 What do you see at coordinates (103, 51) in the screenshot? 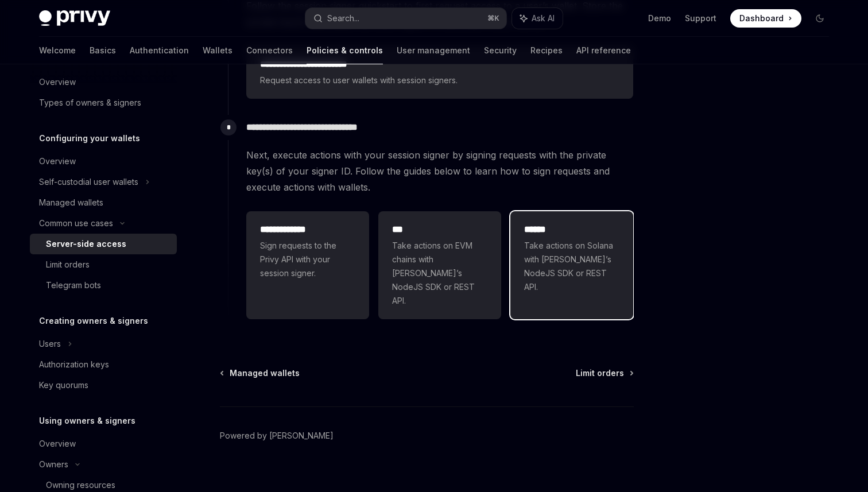
I see `a: Basics` at bounding box center [103, 51].